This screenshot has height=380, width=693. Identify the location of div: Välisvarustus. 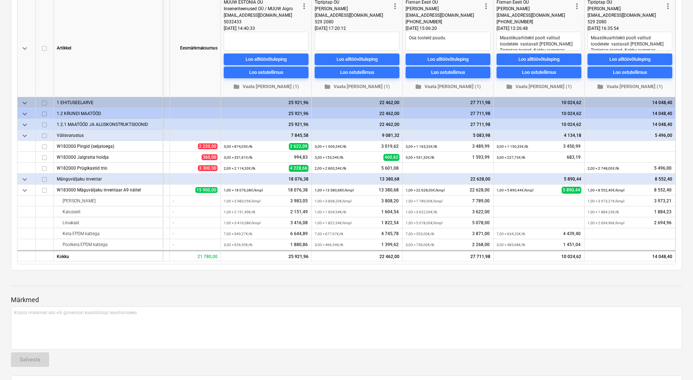
(108, 135).